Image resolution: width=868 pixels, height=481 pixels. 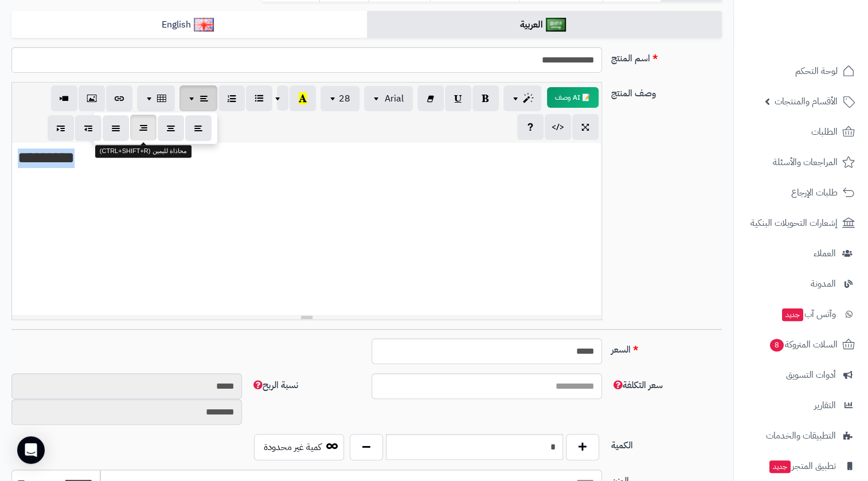 I want to click on a: إشعارات التحويلات البنكية, so click(x=801, y=223).